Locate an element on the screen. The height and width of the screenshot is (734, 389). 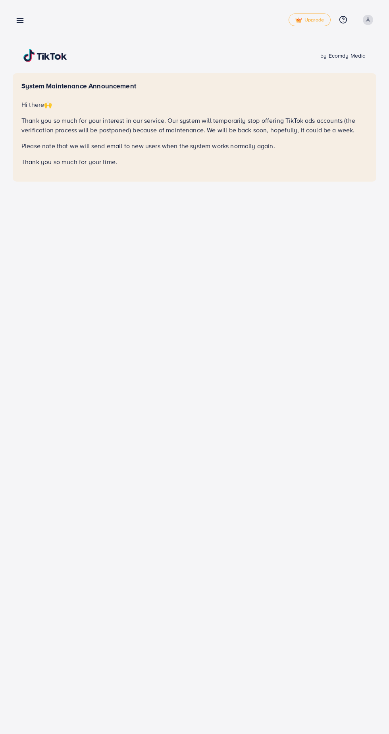
span: Upgrade is located at coordinates (310, 20).